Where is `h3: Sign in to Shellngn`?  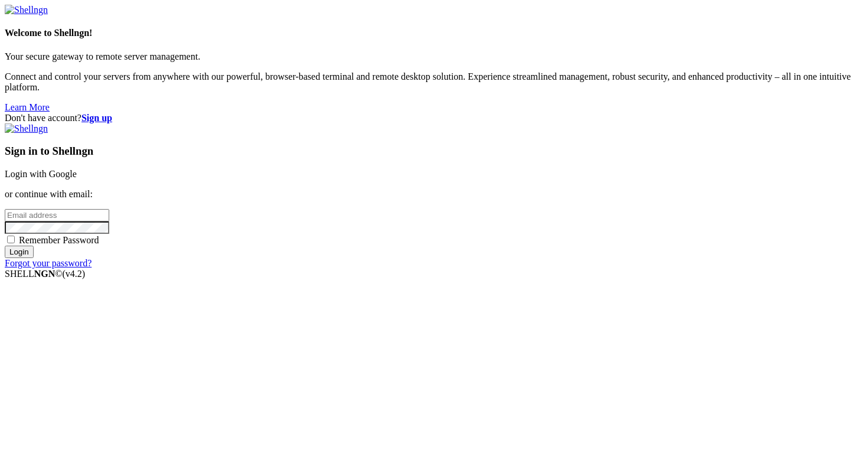 h3: Sign in to Shellngn is located at coordinates (434, 151).